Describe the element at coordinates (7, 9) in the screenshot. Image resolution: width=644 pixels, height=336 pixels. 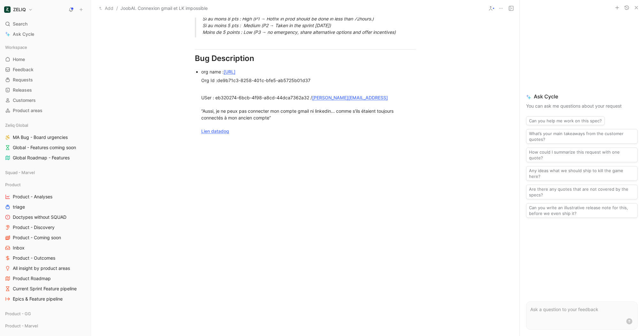
I see `img: ZELIQ` at that location.